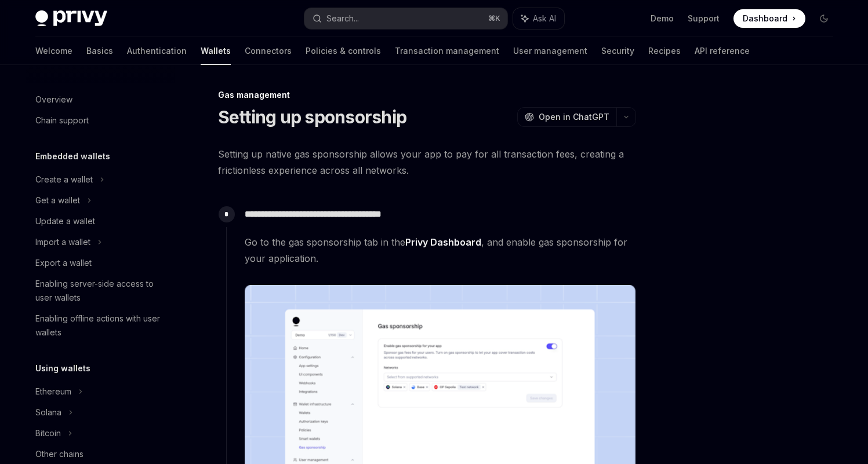 Image resolution: width=868 pixels, height=464 pixels. Describe the element at coordinates (765, 18) in the screenshot. I see `span: Dashboard` at that location.